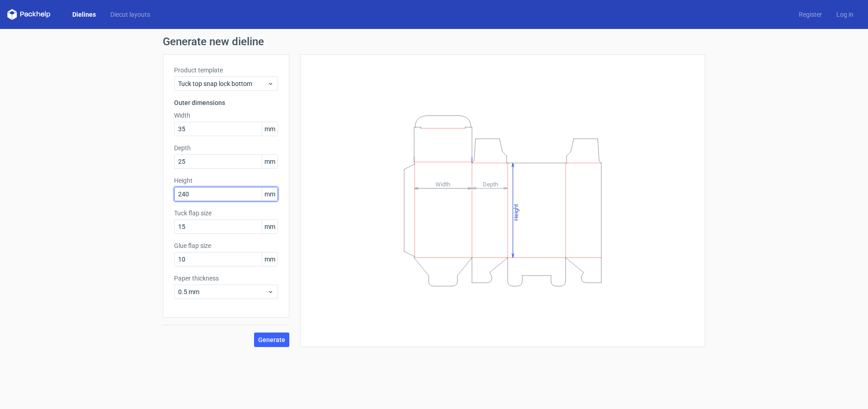 Image resolution: width=868 pixels, height=409 pixels. What do you see at coordinates (223, 84) in the screenshot?
I see `span: Tuck top snap lock bottom` at bounding box center [223, 84].